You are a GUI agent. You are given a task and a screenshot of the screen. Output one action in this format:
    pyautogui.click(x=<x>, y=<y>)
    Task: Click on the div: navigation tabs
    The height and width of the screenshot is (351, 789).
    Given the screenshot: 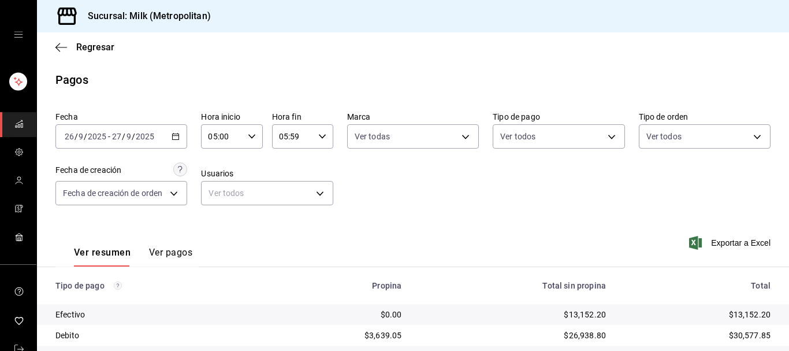 What is the action you would take?
    pyautogui.click(x=133, y=257)
    